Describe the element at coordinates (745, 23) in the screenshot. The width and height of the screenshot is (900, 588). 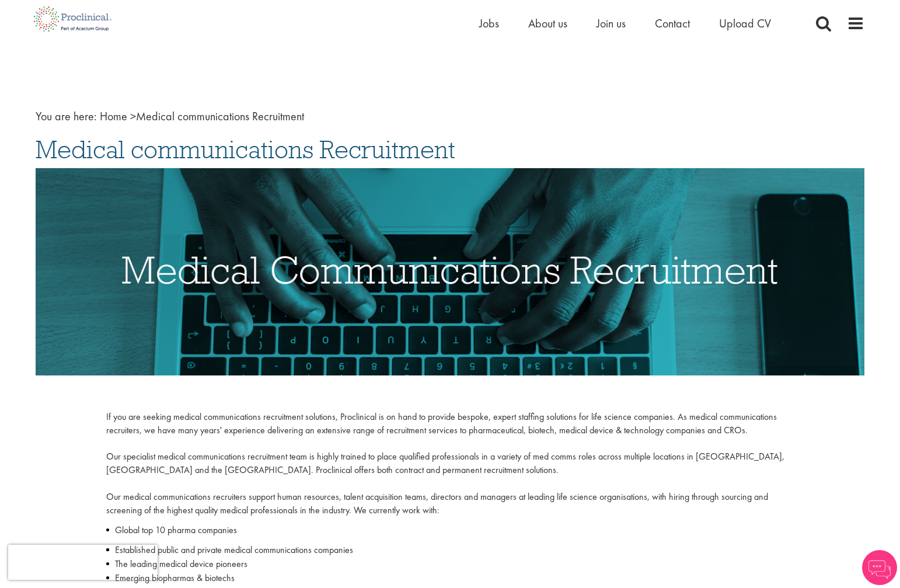
I see `span: Upload CV` at that location.